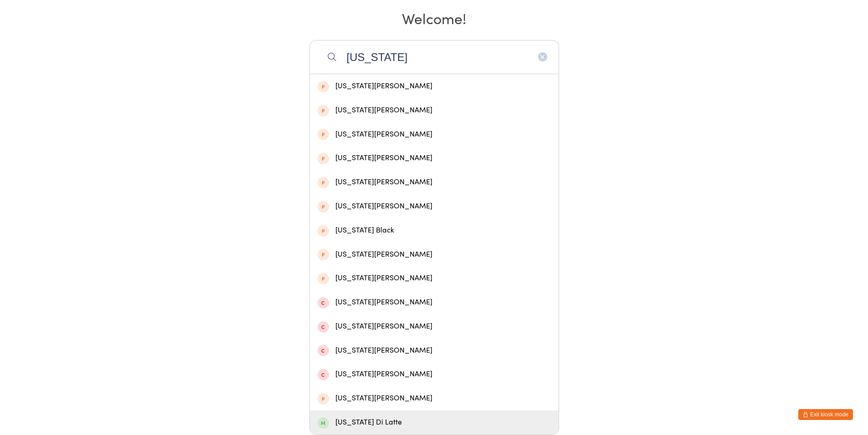 Image resolution: width=868 pixels, height=435 pixels. What do you see at coordinates (825, 415) in the screenshot?
I see `button: Exit kiosk mode` at bounding box center [825, 415].